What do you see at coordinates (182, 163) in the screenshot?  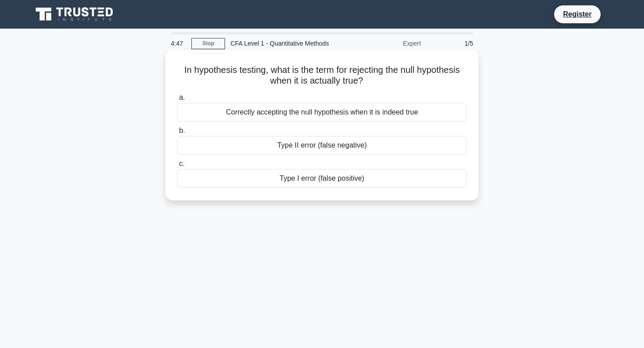 I see `span: c.` at bounding box center [182, 163].